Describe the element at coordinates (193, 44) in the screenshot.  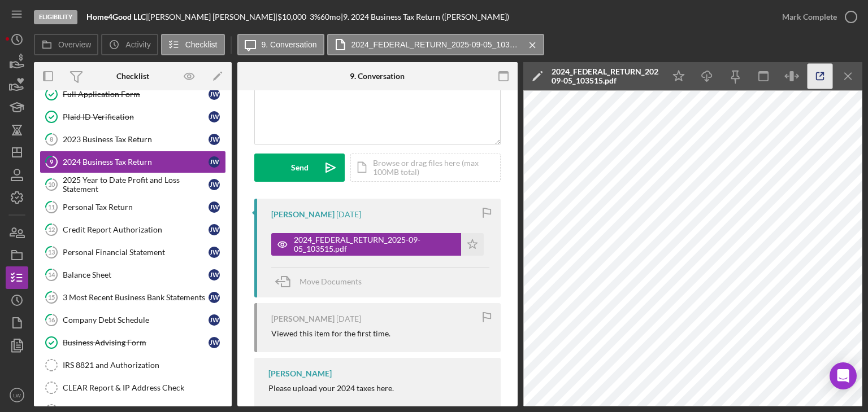
I see `button: Checklist` at that location.